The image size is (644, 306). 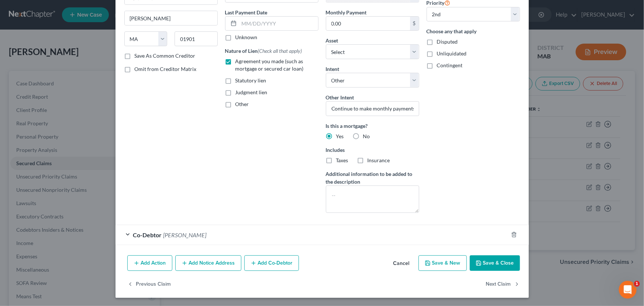 What do you see at coordinates (372, 150) in the screenshot?
I see `label: Includes` at bounding box center [372, 150].